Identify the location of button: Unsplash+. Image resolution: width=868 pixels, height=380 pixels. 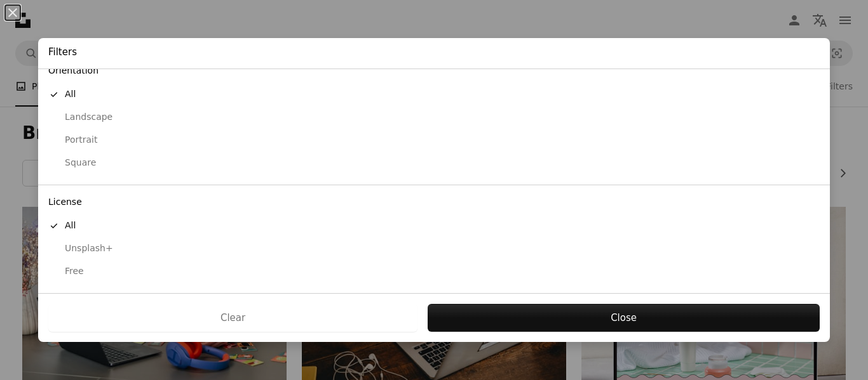
(434, 249).